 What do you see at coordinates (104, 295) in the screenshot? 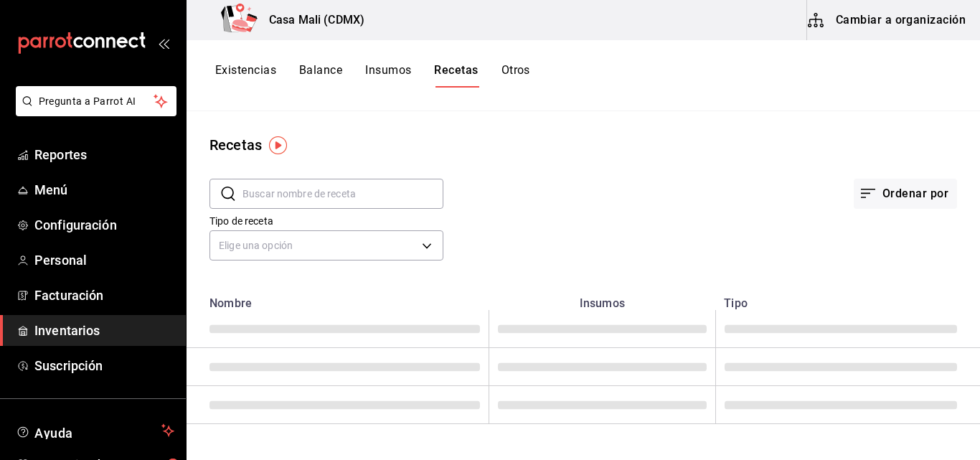
I see `span: Facturación` at bounding box center [104, 295].